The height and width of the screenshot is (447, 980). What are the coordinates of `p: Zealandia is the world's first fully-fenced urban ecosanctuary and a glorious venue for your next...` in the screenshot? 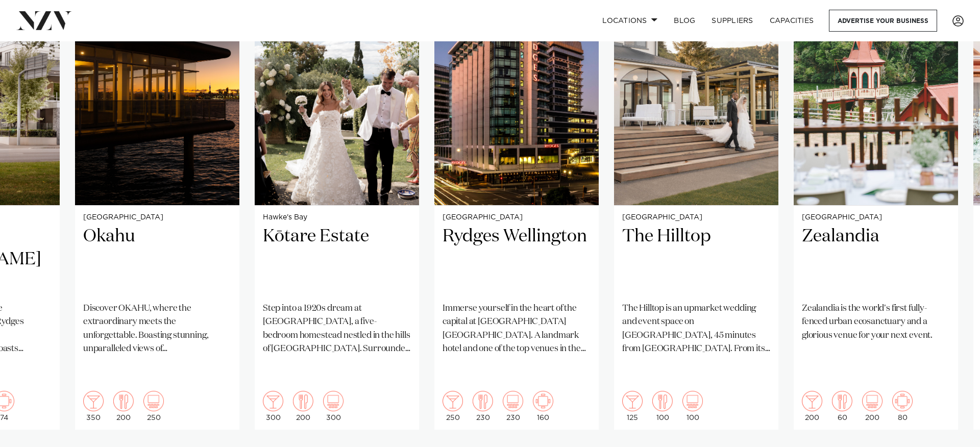 It's located at (876, 322).